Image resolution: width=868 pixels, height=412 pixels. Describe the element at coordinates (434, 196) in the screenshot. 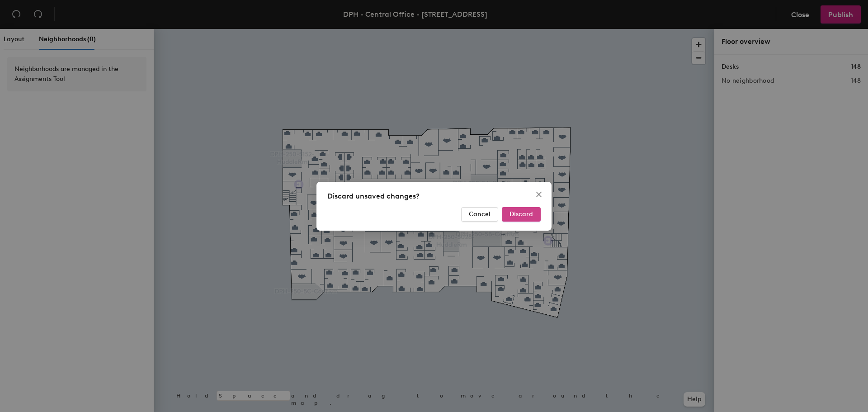

I see `div: Discard unsaved changes?` at that location.